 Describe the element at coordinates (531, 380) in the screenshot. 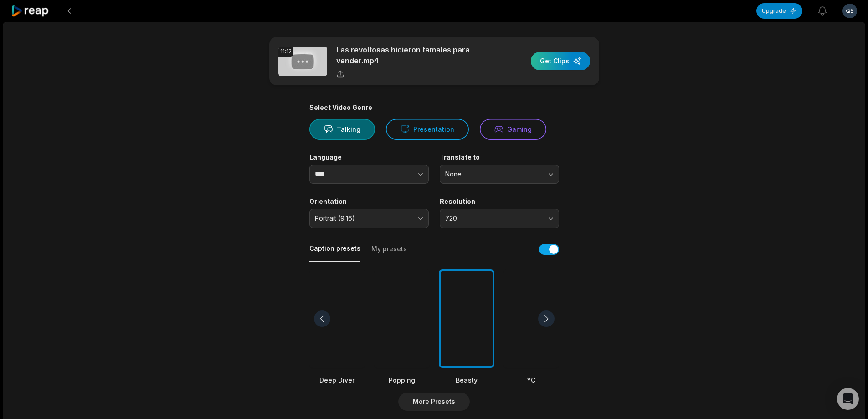

I see `div: YC` at that location.